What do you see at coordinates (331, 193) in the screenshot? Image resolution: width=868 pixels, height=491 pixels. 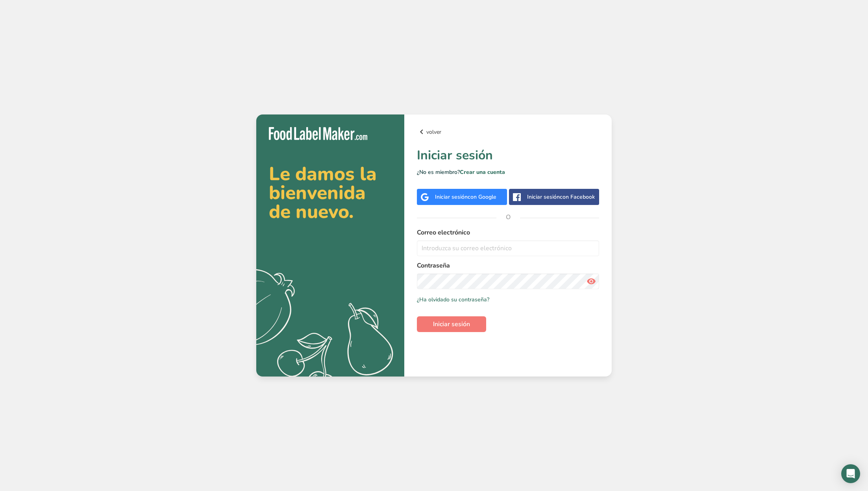 I see `h2: Le damos la bienvenida de nuevo.` at bounding box center [331, 193].